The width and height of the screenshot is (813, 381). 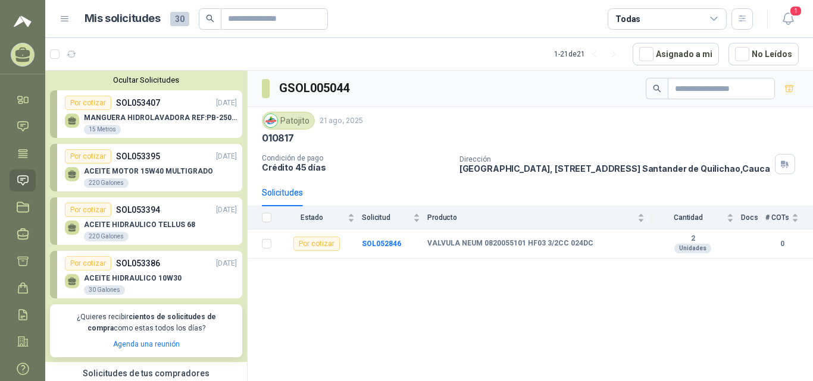 I want to click on p: ACEITE HIDRAULICO TELLUS 68, so click(x=139, y=225).